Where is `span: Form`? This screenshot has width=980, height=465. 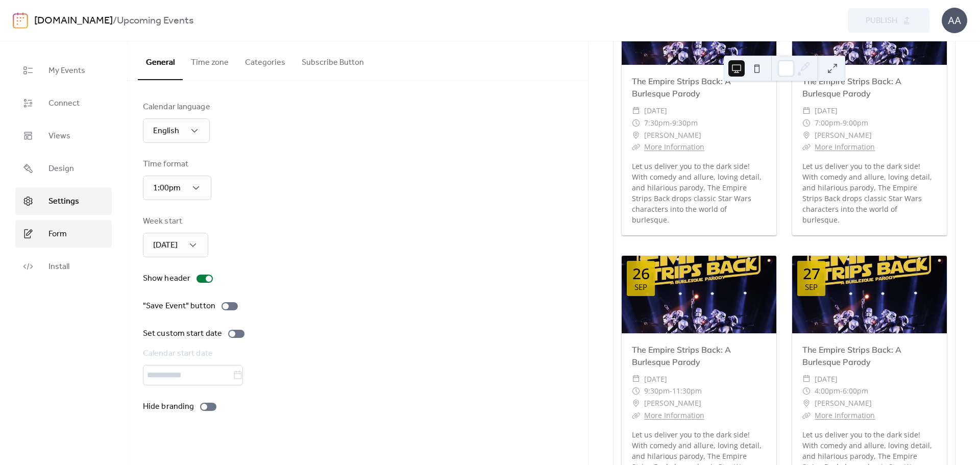 span: Form is located at coordinates (58, 235).